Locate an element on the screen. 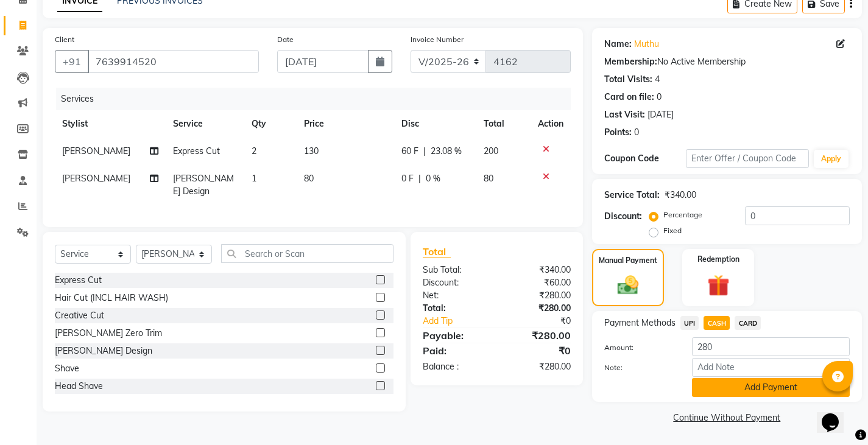 The width and height of the screenshot is (868, 445). th: Action is located at coordinates (550, 123).